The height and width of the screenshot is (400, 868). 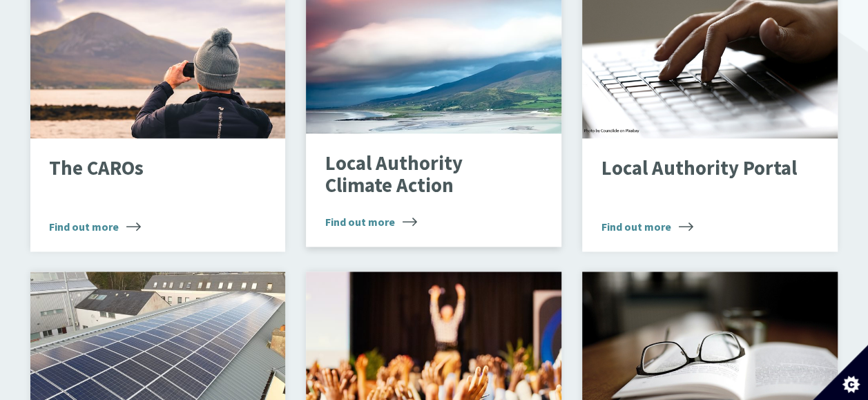 I want to click on p: Local Authority Portal, so click(x=700, y=168).